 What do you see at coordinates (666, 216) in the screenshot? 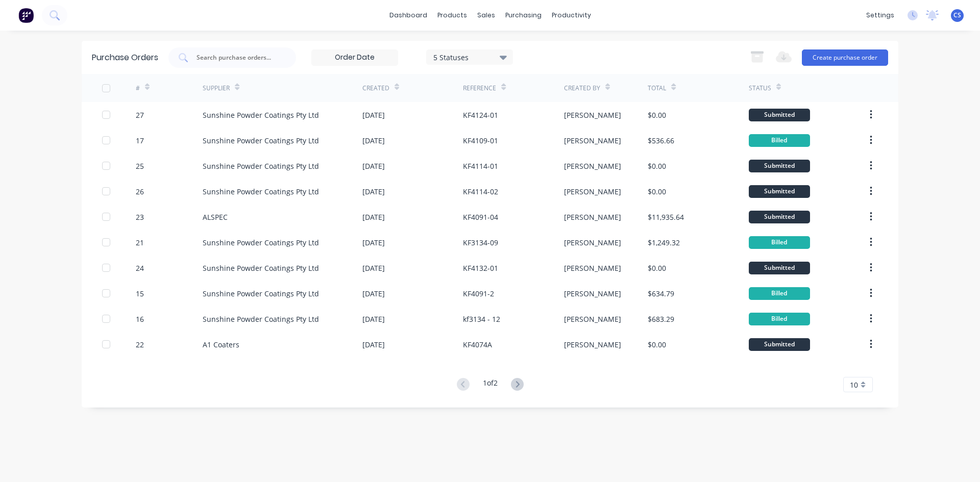
I see `div: $11,935.64` at bounding box center [666, 216].